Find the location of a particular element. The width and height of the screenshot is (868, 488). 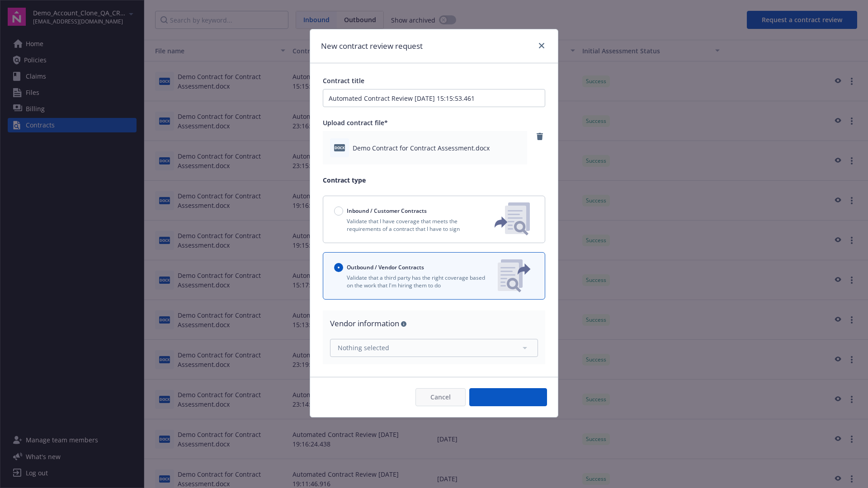

button: Outbound / Vendor ContractsValidate that a third party has the right coverage based on the work t... is located at coordinates (434, 276).